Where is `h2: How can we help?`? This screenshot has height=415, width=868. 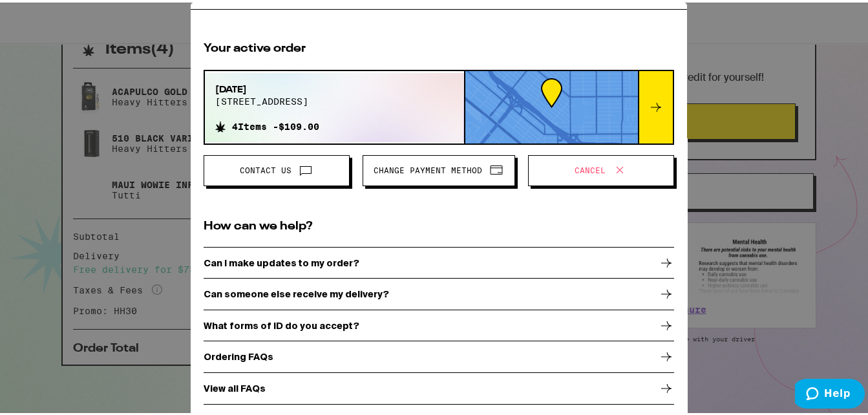 h2: How can we help? is located at coordinates (439, 224).